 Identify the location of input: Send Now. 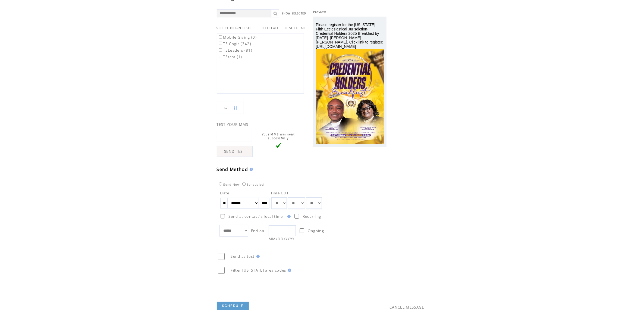
(221, 184).